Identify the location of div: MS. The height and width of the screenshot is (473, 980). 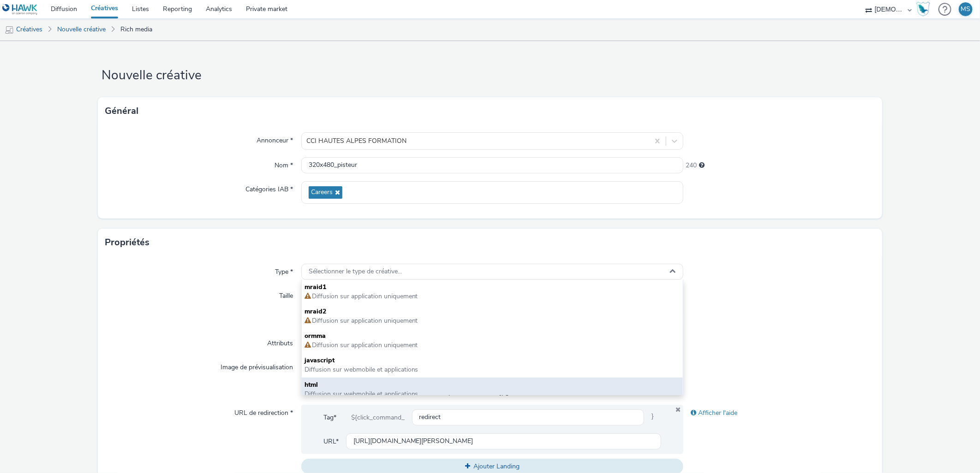
(966, 9).